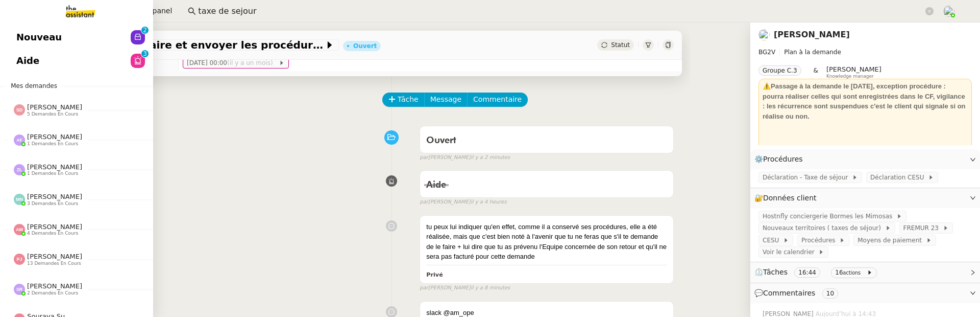 The image size is (980, 317). I want to click on button: Commentaire, so click(497, 99).